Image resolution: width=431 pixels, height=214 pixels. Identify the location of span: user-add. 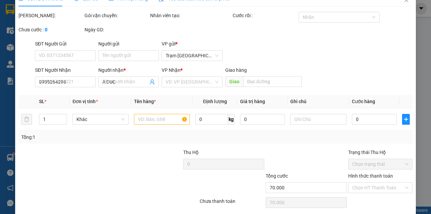
(152, 82).